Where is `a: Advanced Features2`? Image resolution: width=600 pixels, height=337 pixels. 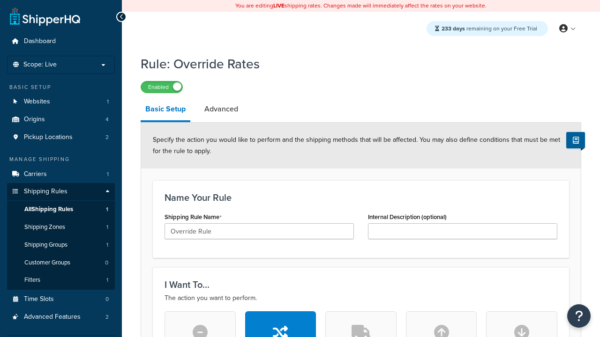 a: Advanced Features2 is located at coordinates (61, 317).